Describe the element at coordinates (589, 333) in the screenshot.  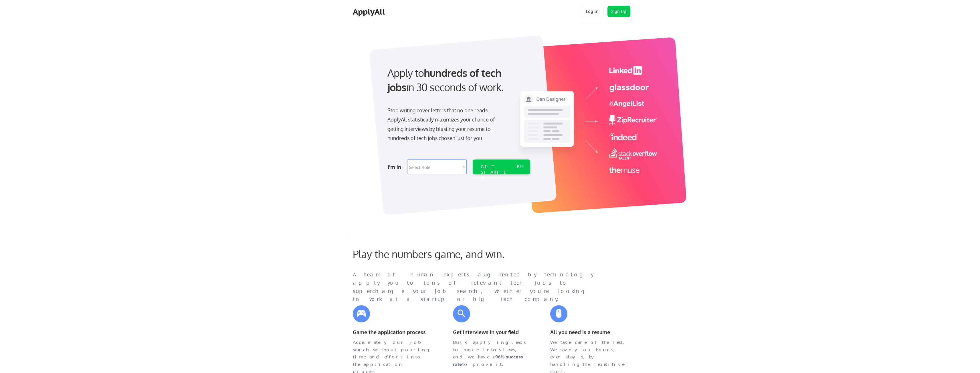
I see `div: All you need is a resume` at that location.